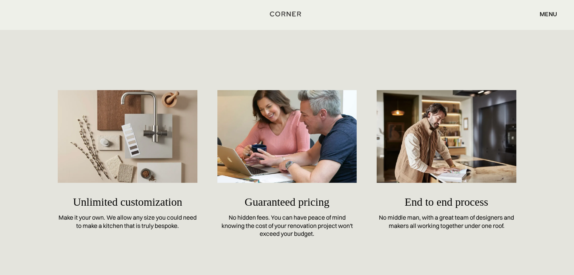 This screenshot has height=275, width=574. Describe the element at coordinates (287, 137) in the screenshot. I see `img: A man and a woman are looking at something on their laptop and smiling` at that location.